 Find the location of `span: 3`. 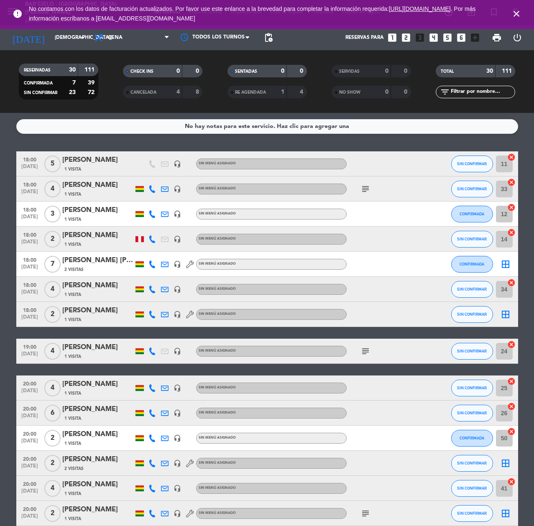

span: 3 is located at coordinates (52, 214).